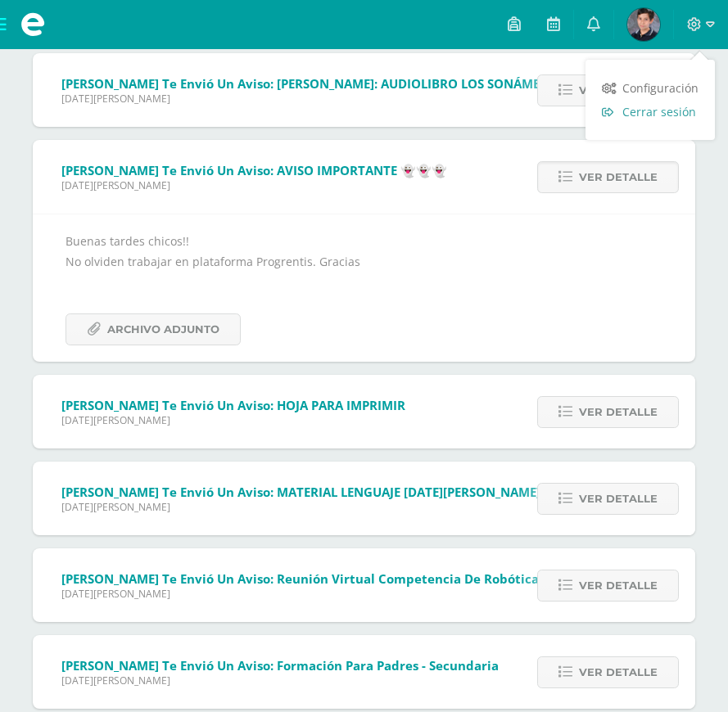 The height and width of the screenshot is (712, 728). I want to click on span: Cerrar sesión, so click(659, 111).